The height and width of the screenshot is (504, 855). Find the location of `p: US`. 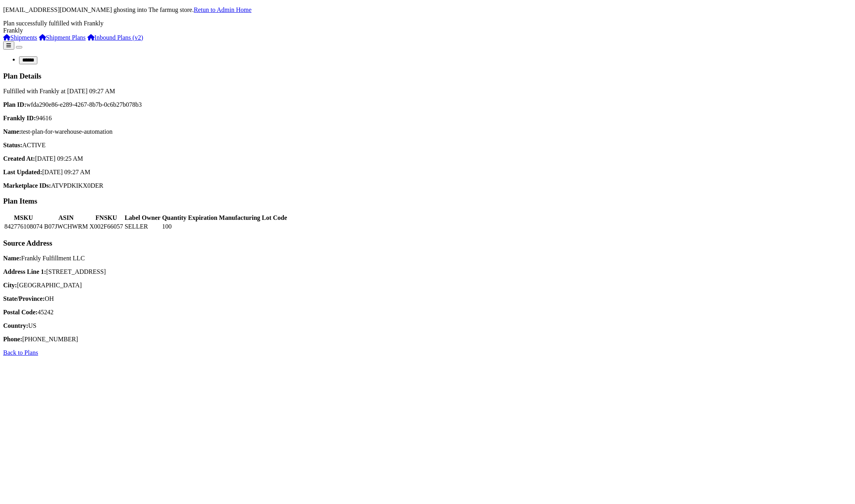

p: US is located at coordinates (427, 326).